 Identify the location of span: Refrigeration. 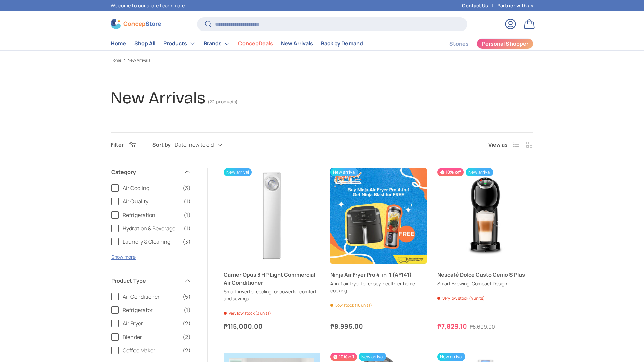
(151, 214).